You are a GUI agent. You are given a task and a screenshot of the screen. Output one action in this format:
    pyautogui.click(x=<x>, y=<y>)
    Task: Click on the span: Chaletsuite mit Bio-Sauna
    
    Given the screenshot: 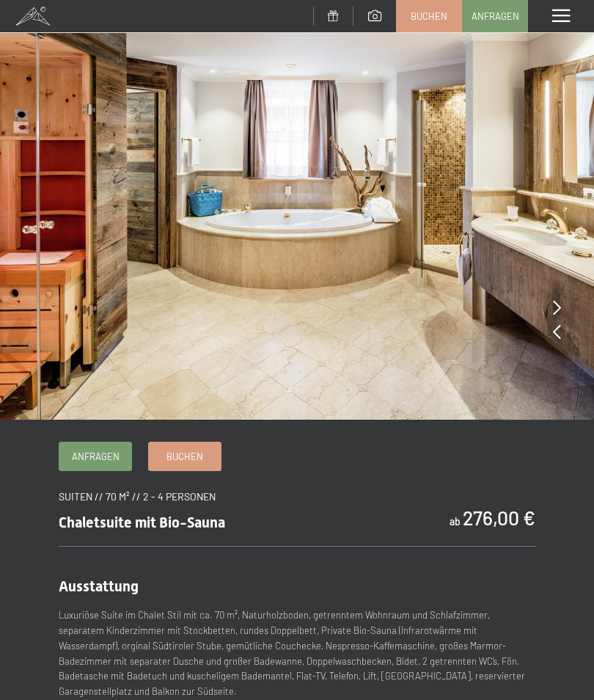 What is the action you would take?
    pyautogui.click(x=142, y=522)
    